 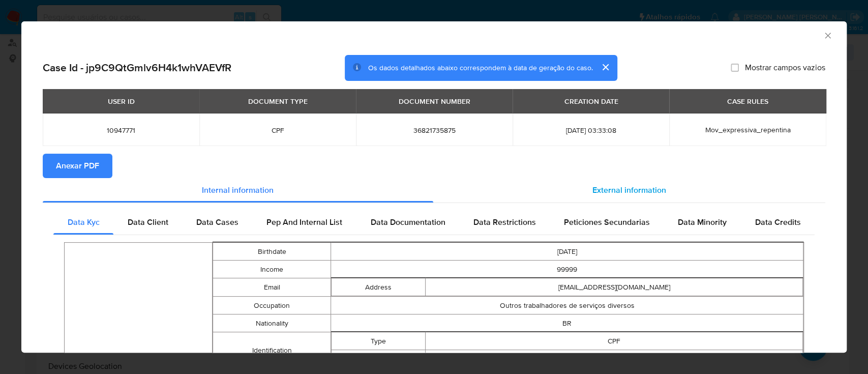 What do you see at coordinates (614, 358) in the screenshot?
I see `td: 36821735875` at bounding box center [614, 358].